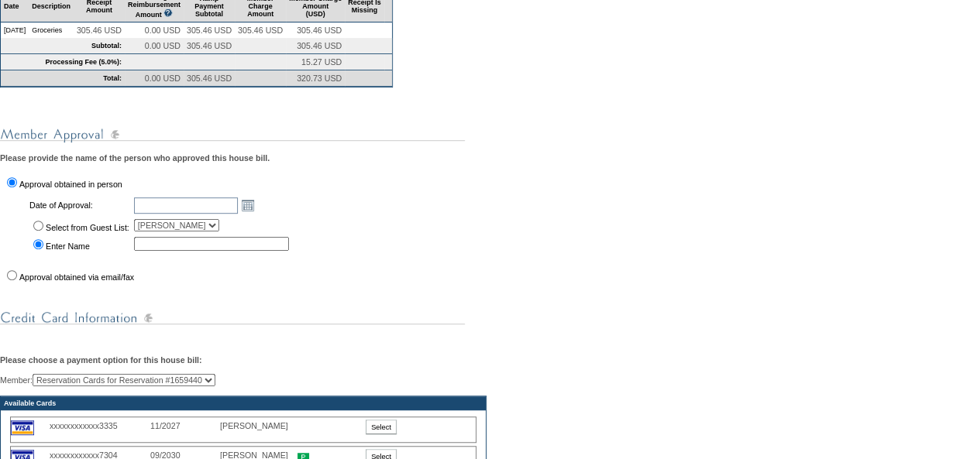 The height and width of the screenshot is (459, 980). Describe the element at coordinates (63, 62) in the screenshot. I see `td: Processing Fee (5.0%):` at that location.